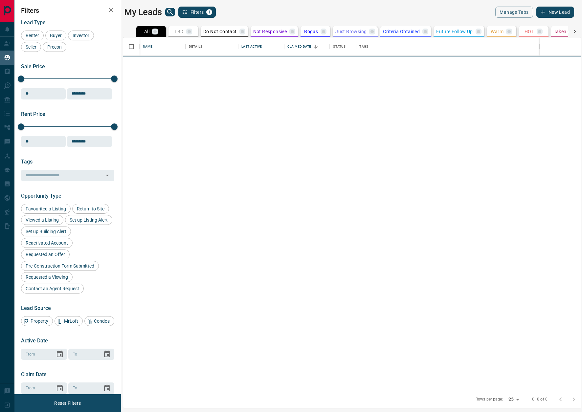 Image resolution: width=582 pixels, height=412 pixels. Describe the element at coordinates (220, 32) in the screenshot. I see `p: Do Not Contact` at that location.